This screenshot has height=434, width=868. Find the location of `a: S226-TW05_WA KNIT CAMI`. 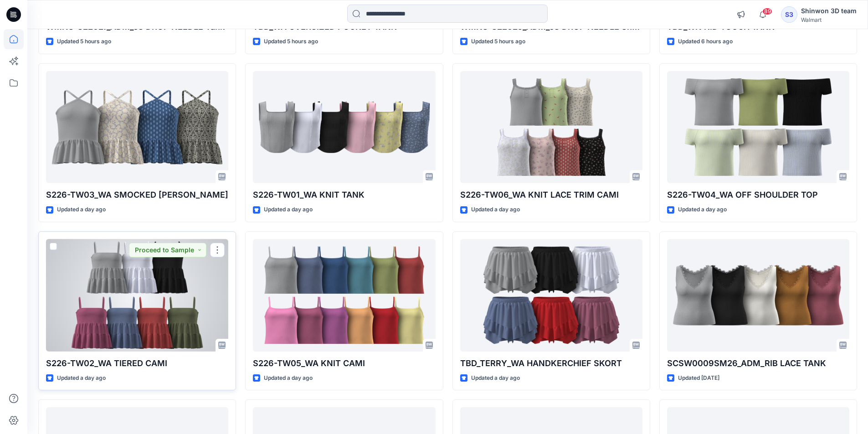

a: S226-TW05_WA KNIT CAMI is located at coordinates (344, 295).